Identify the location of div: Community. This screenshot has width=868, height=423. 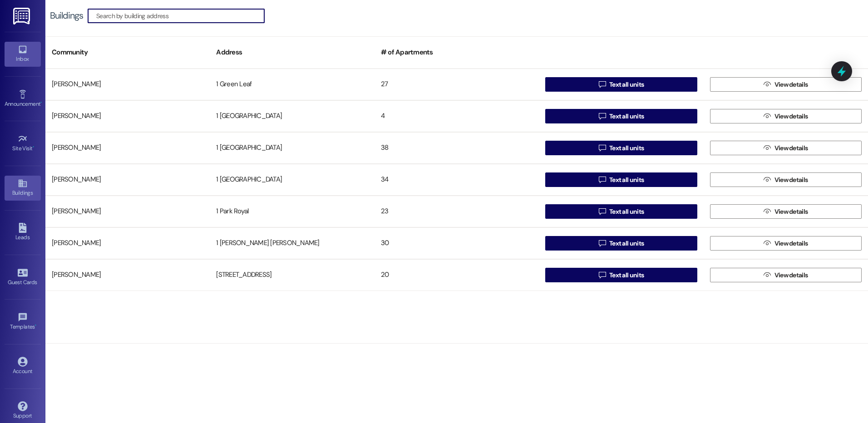
(128, 52).